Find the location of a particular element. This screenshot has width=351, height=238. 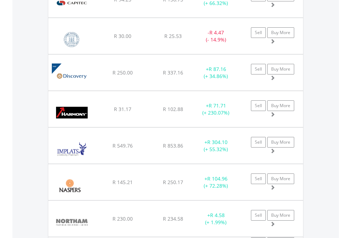

span: R 549.76 is located at coordinates (122, 145).